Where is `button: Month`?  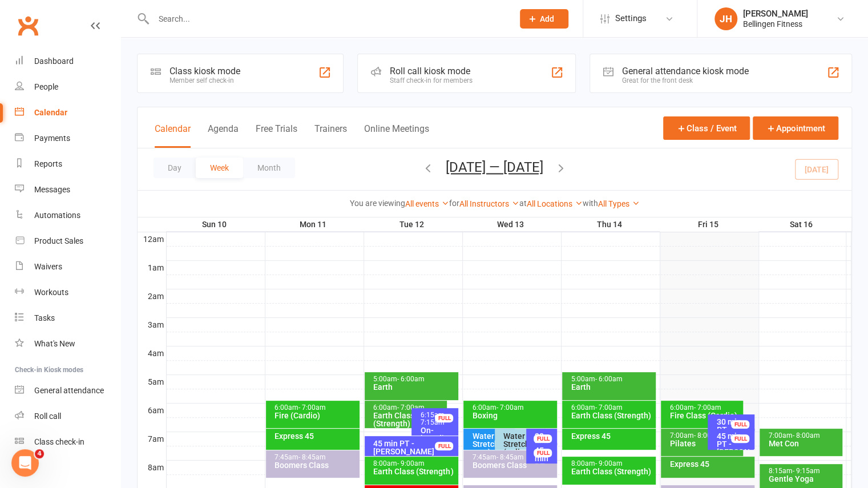
button: Month is located at coordinates (268, 168).